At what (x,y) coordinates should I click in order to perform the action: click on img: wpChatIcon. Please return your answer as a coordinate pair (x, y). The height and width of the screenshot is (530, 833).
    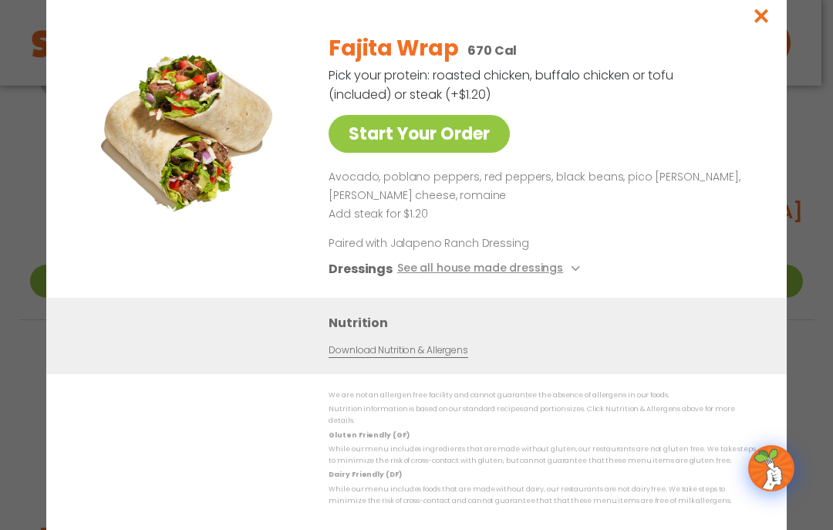
    Looking at the image, I should click on (772, 468).